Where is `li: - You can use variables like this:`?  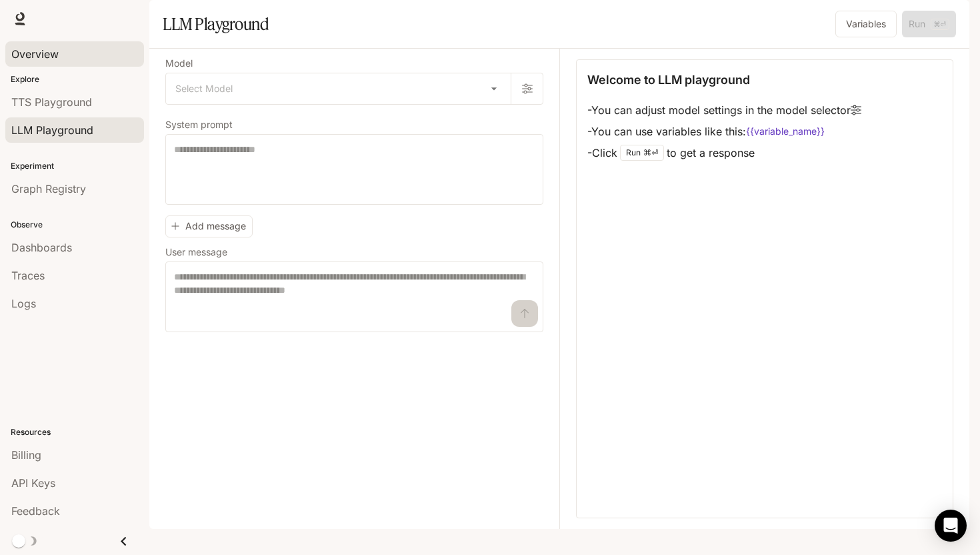 li: - You can use variables like this: is located at coordinates (724, 131).